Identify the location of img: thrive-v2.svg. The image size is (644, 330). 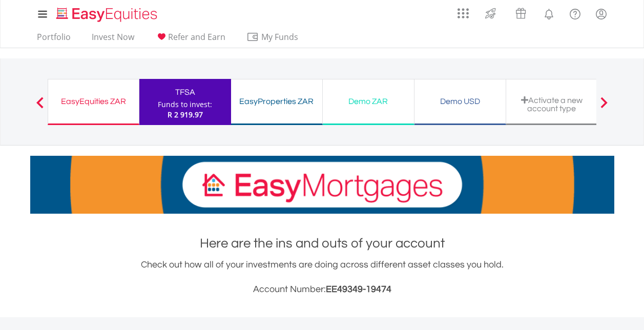
(490, 13).